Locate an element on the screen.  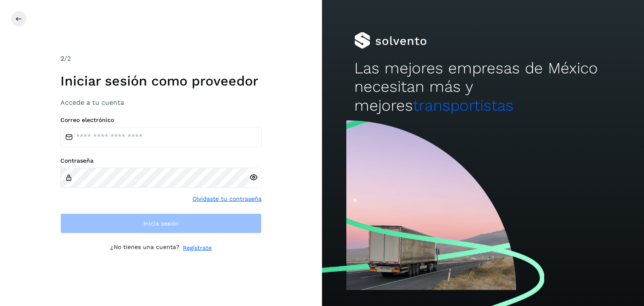
h2: Las mejores empresas de México necesitan más y mejores is located at coordinates (483, 87).